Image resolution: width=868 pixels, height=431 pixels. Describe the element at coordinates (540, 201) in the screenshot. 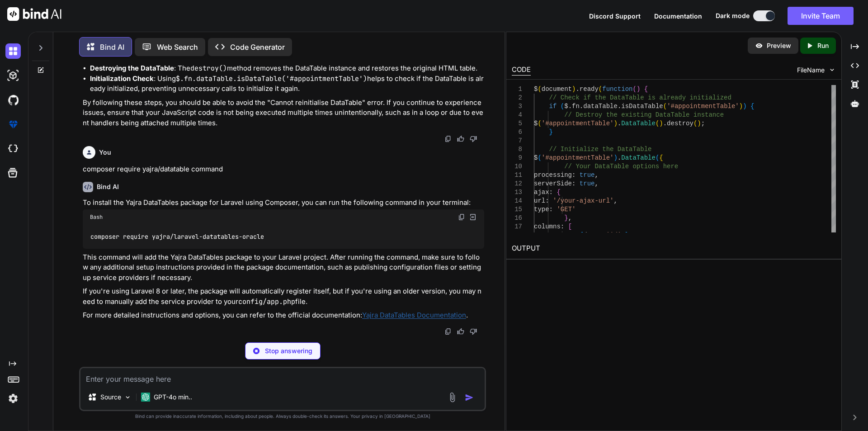

I see `span: url` at that location.